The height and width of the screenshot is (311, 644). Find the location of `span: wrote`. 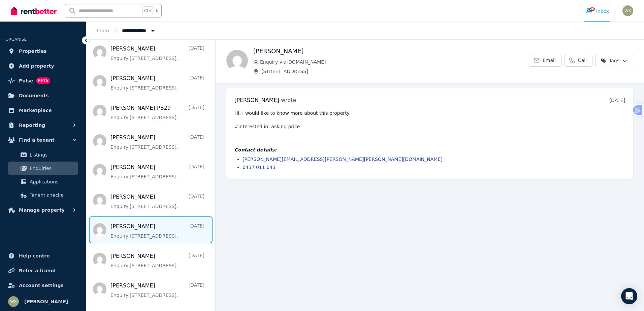

span: wrote is located at coordinates (288, 100).